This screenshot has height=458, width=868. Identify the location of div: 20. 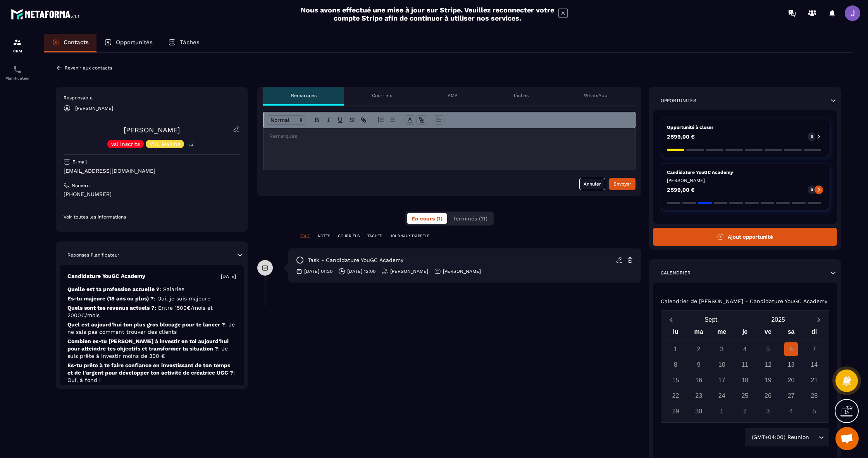
(791, 380).